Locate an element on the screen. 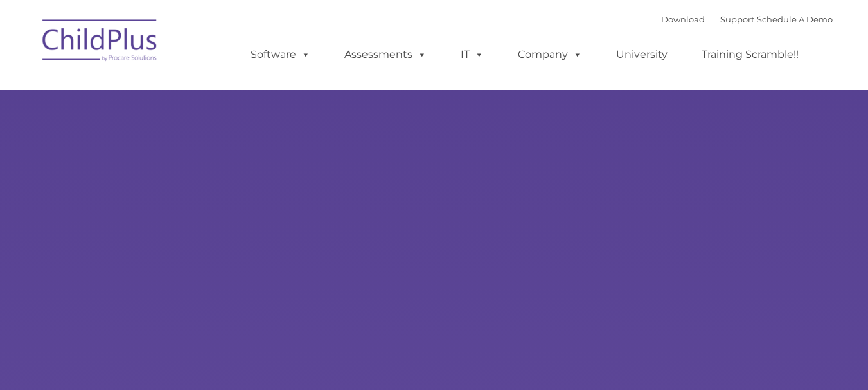  a: Company is located at coordinates (550, 54).